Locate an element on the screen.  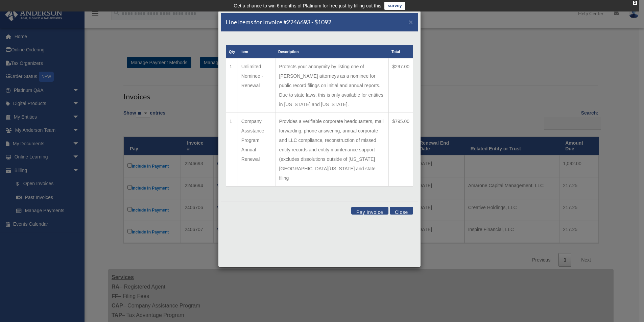
button: Pay Invoice is located at coordinates (370, 211).